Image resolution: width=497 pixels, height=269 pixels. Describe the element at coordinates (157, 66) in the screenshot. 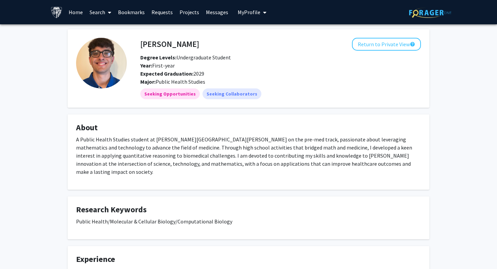

I see `span: First-year` at that location.